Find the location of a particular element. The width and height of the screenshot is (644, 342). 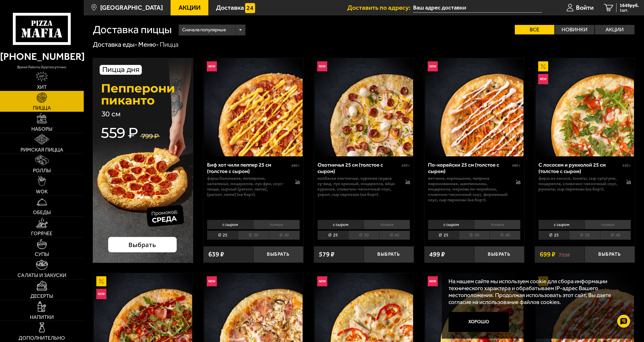

span: Доставка is located at coordinates (230, 7).